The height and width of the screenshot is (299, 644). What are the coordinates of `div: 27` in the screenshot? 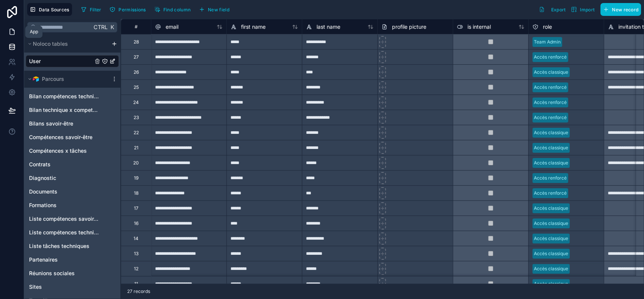 It's located at (136, 57).